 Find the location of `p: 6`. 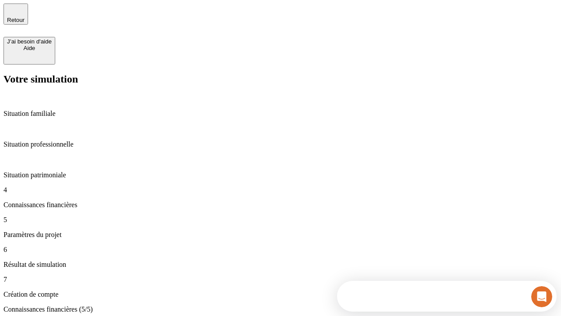

p: 6 is located at coordinates (281, 249).